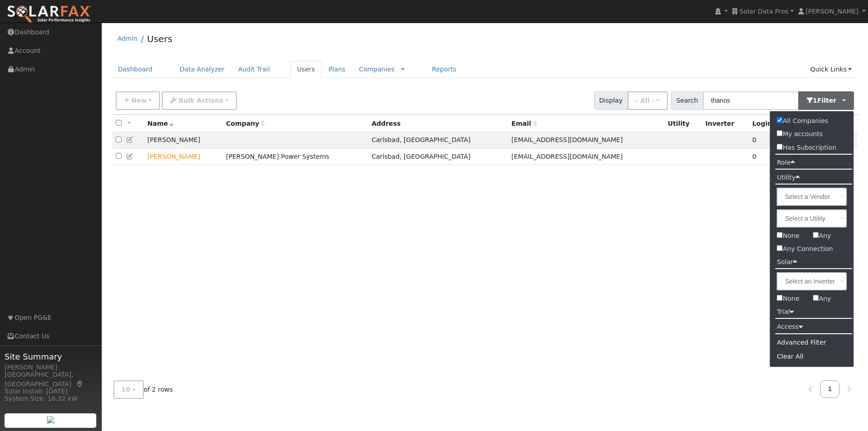 Image resolution: width=868 pixels, height=431 pixels. Describe the element at coordinates (806, 147) in the screenshot. I see `label: Has Subscription` at that location.